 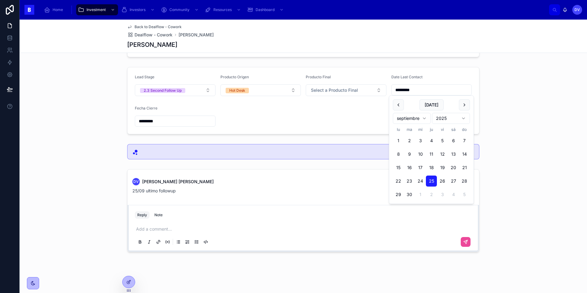 What do you see at coordinates (443, 181) in the screenshot?
I see `button: viernes, 26 de septiembre de 2025` at bounding box center [443, 181].